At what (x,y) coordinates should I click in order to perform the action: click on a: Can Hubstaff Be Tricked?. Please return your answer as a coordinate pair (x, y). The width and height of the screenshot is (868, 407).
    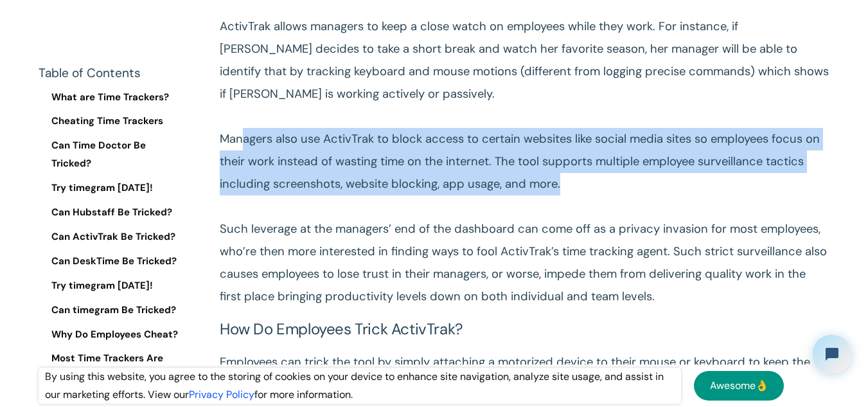
    Looking at the image, I should click on (113, 213).